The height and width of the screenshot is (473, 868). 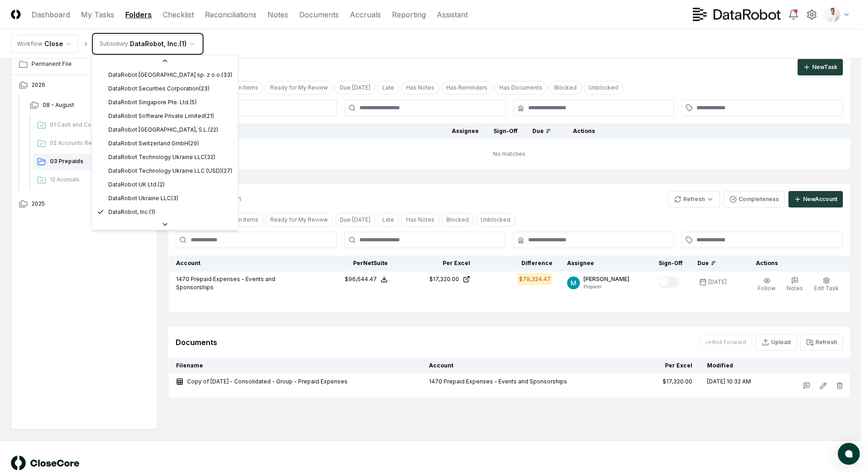 I want to click on div: ( 32 ), so click(x=210, y=157).